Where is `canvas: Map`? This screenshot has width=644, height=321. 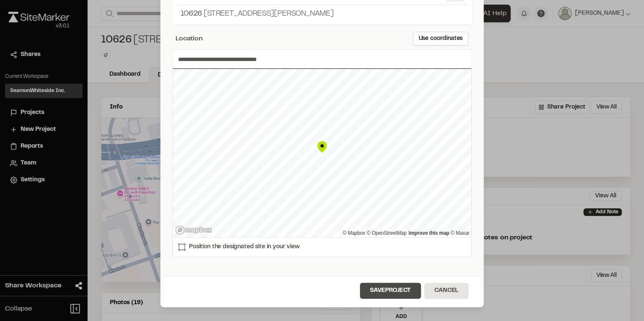 canvas: Map is located at coordinates (322, 154).